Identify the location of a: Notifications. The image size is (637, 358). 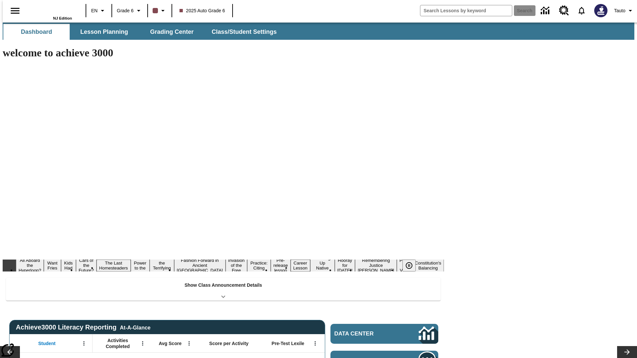
(582, 11).